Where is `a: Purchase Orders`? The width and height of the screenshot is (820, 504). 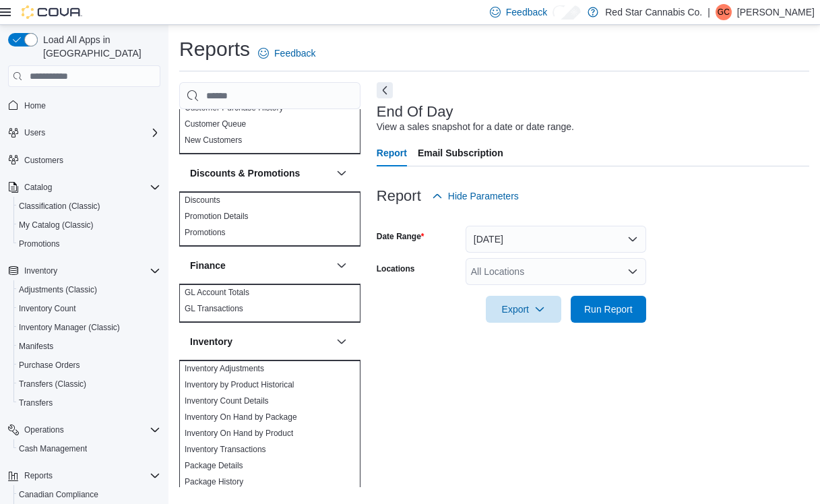 a: Purchase Orders is located at coordinates (49, 365).